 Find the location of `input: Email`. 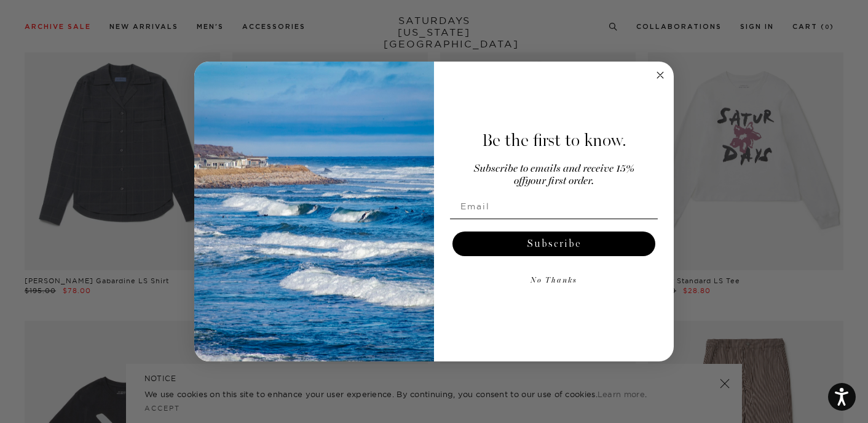

input: Email is located at coordinates (554, 206).